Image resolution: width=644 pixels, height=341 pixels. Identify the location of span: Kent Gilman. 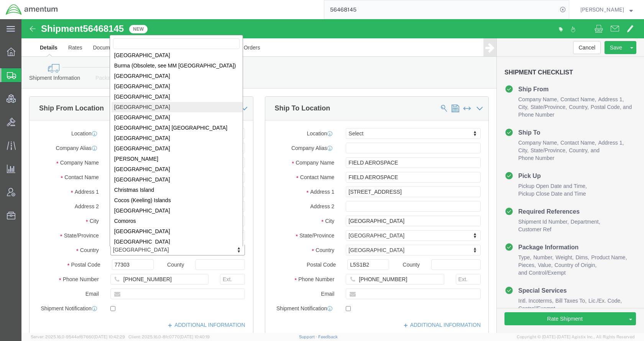
(602, 9).